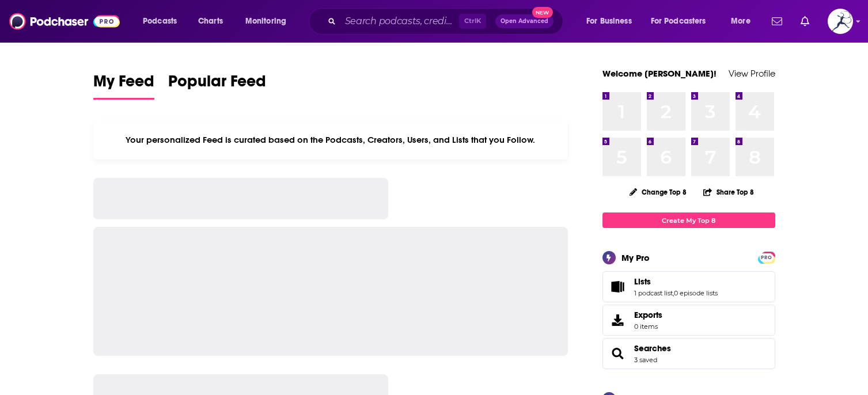 This screenshot has height=395, width=868. What do you see at coordinates (609, 21) in the screenshot?
I see `span: For Business` at bounding box center [609, 21].